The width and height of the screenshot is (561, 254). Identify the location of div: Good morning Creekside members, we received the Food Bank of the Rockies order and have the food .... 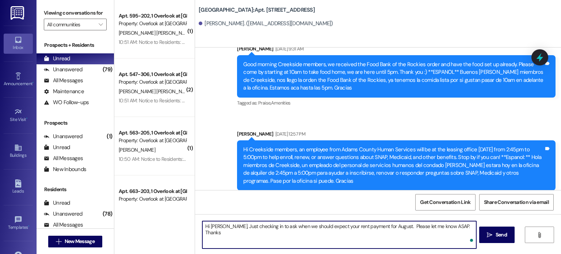
(394, 76).